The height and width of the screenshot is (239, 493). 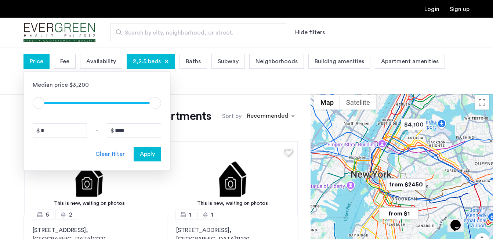 I want to click on a: Cazamio Logo, so click(x=59, y=32).